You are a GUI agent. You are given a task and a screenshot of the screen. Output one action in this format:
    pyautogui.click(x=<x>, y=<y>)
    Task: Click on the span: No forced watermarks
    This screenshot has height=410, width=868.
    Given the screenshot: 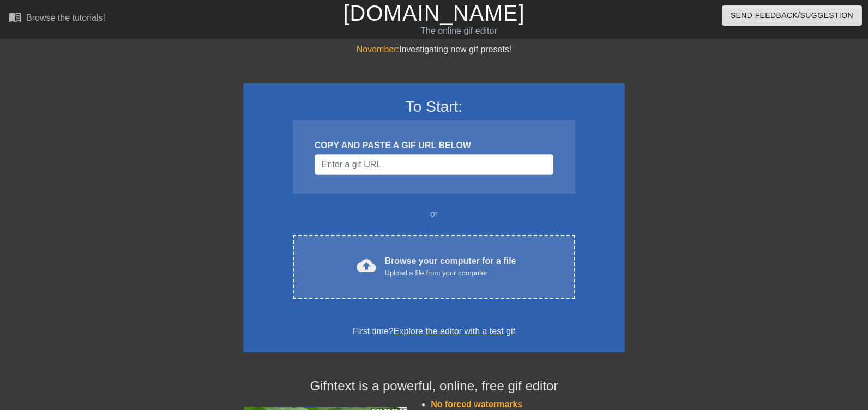 What is the action you would take?
    pyautogui.click(x=476, y=404)
    